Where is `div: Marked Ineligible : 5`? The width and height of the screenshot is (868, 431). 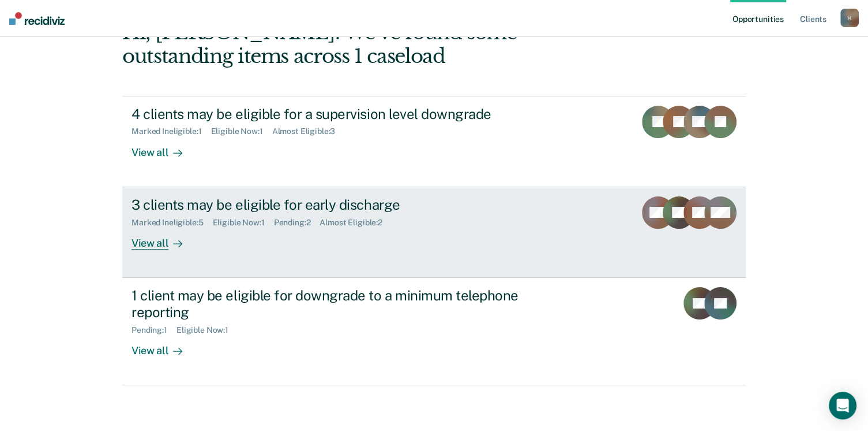
div: Marked Ineligible : 5 is located at coordinates (172, 222).